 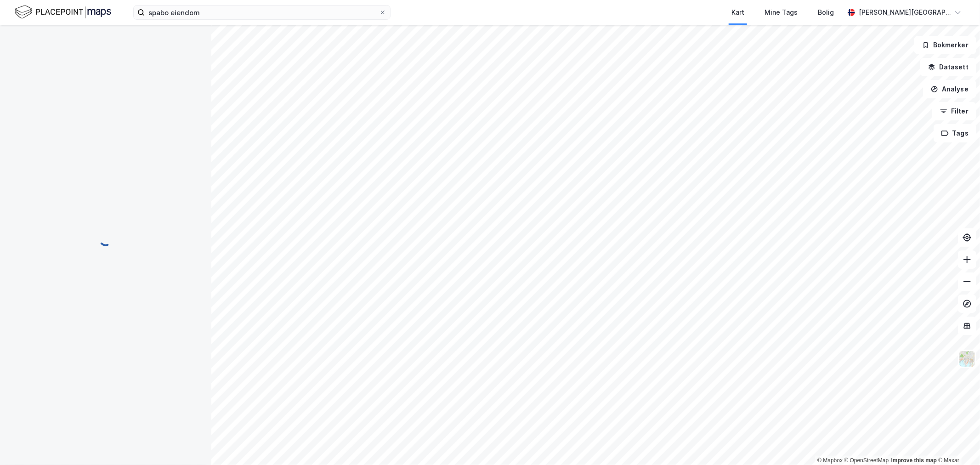 What do you see at coordinates (830, 460) in the screenshot?
I see `a: Mapbox` at bounding box center [830, 460].